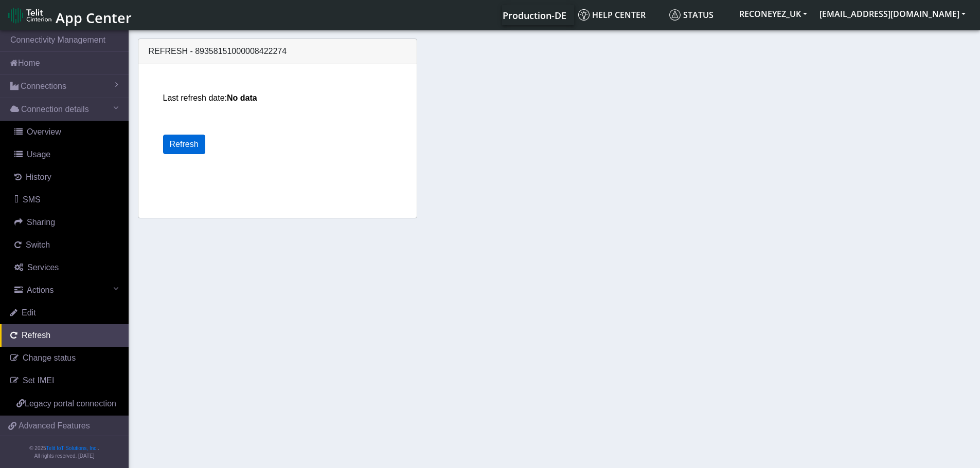 Image resolution: width=980 pixels, height=468 pixels. I want to click on a: Your current platform instance, so click(534, 15).